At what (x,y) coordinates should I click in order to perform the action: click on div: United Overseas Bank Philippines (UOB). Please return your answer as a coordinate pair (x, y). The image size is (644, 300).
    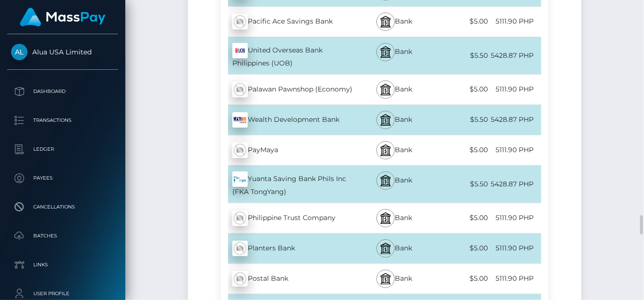
    Looking at the image, I should click on (287, 55).